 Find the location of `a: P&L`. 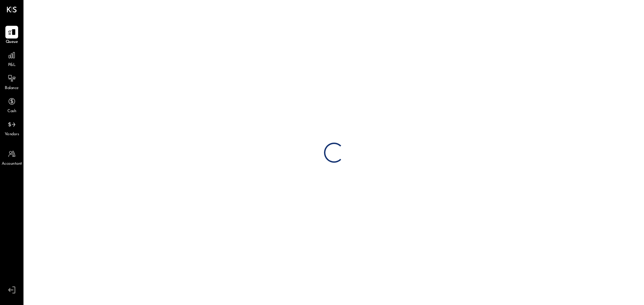

a: P&L is located at coordinates (11, 58).